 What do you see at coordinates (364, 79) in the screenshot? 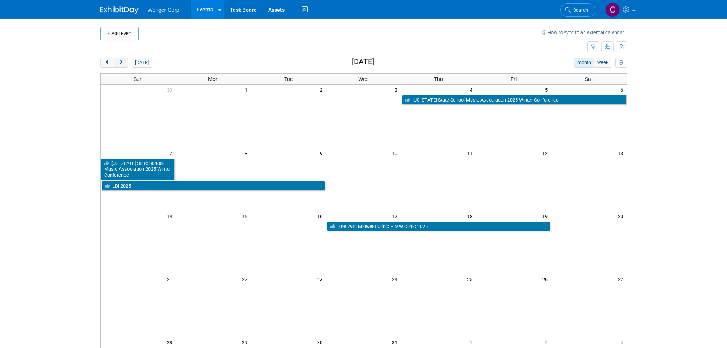
I see `span: Wed` at bounding box center [364, 79].